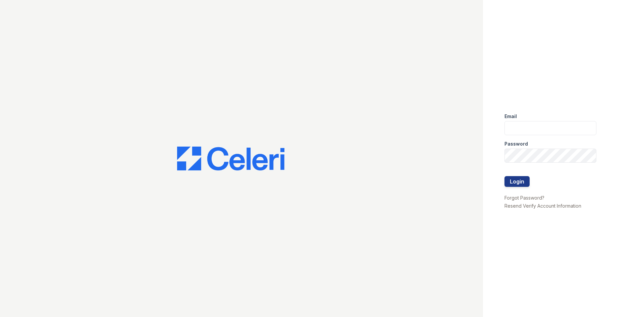  I want to click on label: Email, so click(511, 116).